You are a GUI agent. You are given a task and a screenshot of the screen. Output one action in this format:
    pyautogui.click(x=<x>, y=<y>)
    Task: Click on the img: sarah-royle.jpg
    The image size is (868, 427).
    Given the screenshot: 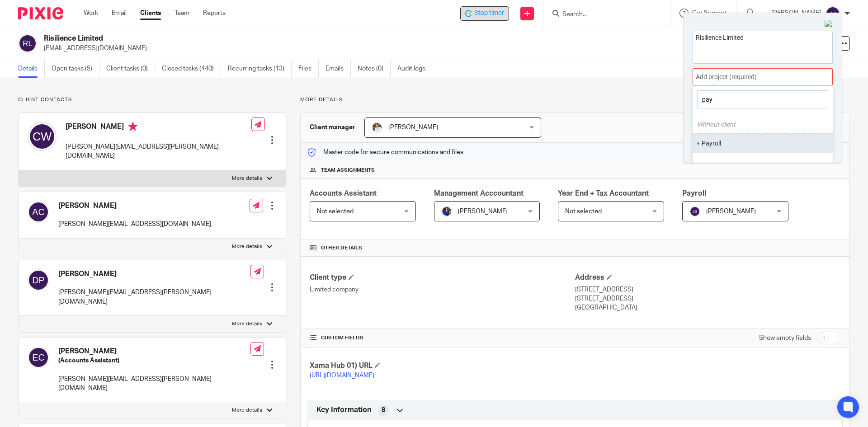 What is the action you would take?
    pyautogui.click(x=377, y=127)
    